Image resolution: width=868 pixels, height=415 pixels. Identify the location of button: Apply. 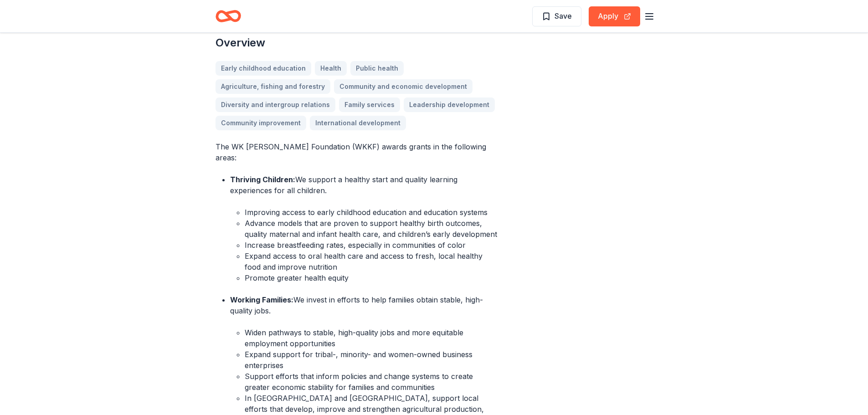
(614, 17).